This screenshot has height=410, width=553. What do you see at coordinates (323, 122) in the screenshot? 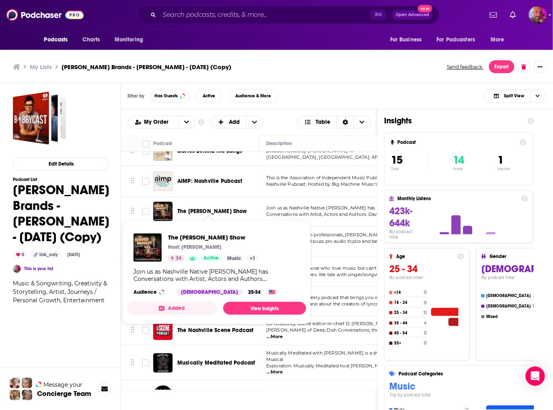
I see `span: Table` at bounding box center [323, 122].